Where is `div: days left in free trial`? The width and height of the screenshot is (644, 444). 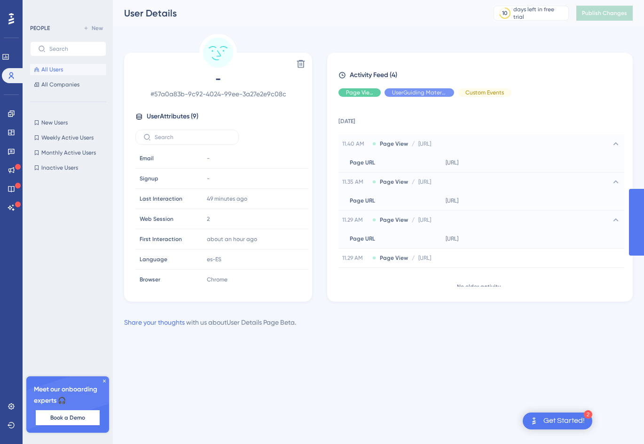 div: days left in free trial is located at coordinates (539, 13).